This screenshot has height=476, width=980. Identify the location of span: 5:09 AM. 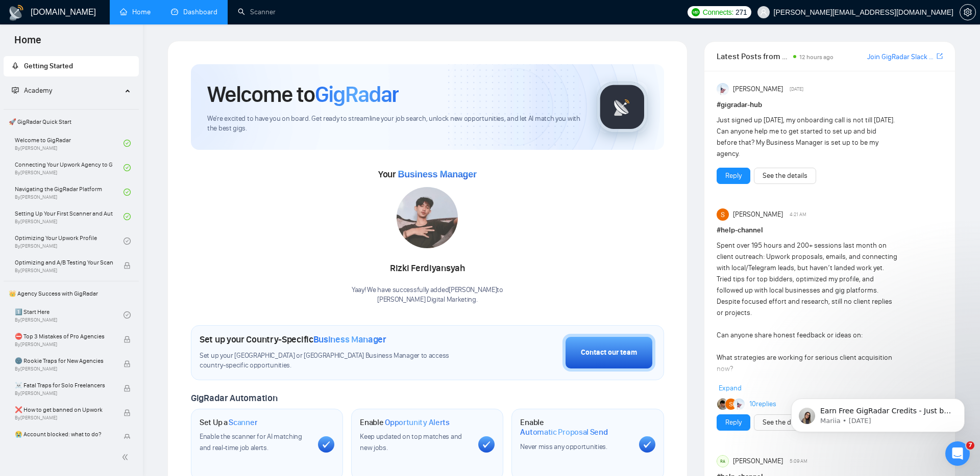
(798, 461).